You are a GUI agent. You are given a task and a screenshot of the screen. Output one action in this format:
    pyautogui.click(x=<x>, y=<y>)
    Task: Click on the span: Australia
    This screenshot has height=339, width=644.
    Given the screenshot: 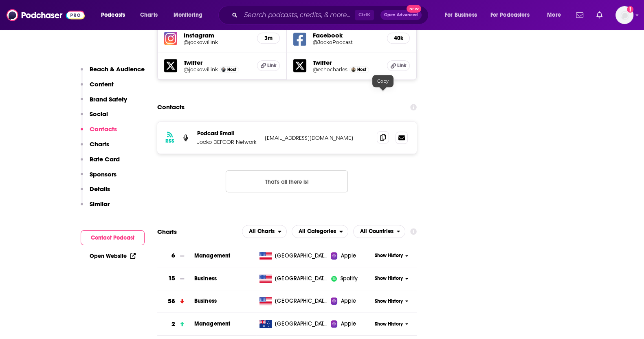 What is the action you would take?
    pyautogui.click(x=301, y=324)
    